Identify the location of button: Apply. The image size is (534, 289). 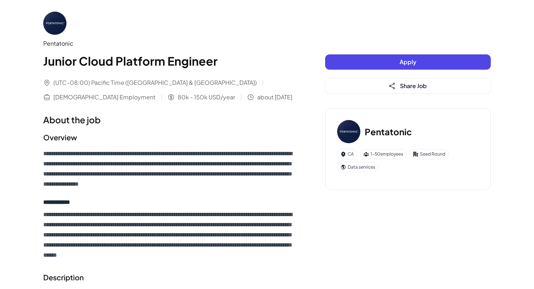
(408, 62).